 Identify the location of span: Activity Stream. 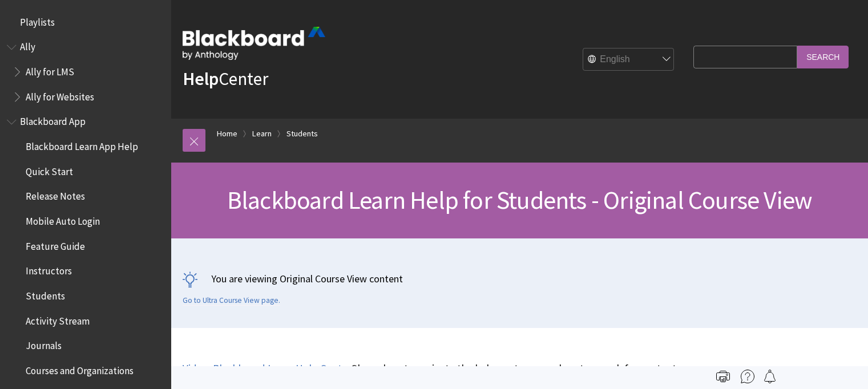
(58, 319).